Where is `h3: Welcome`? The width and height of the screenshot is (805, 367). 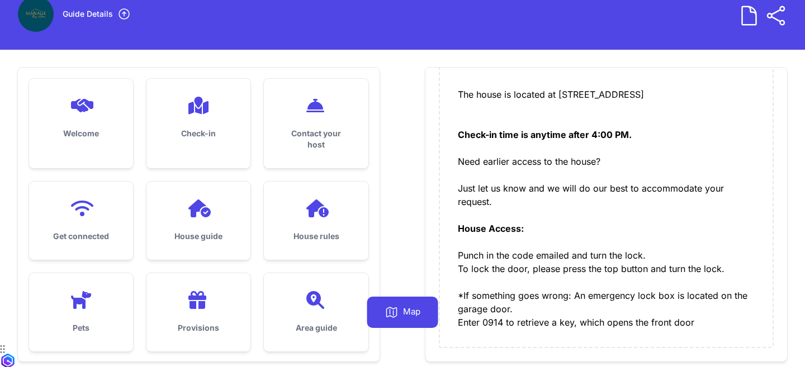
h3: Welcome is located at coordinates (81, 134).